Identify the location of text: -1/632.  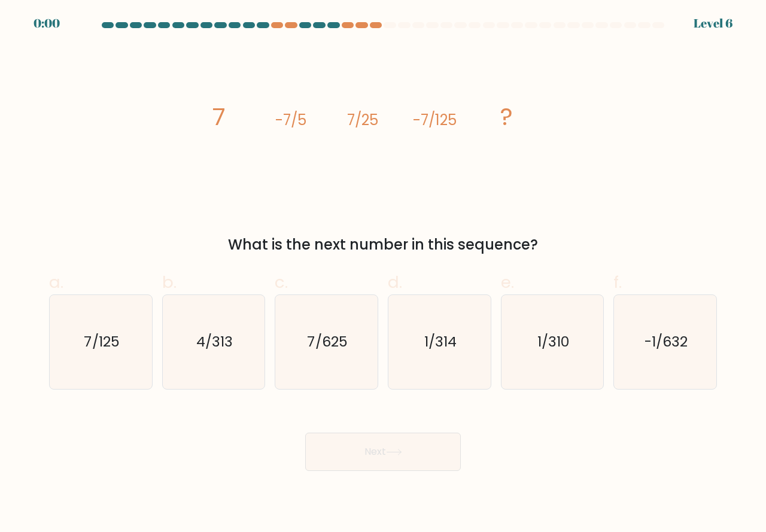
(667, 341).